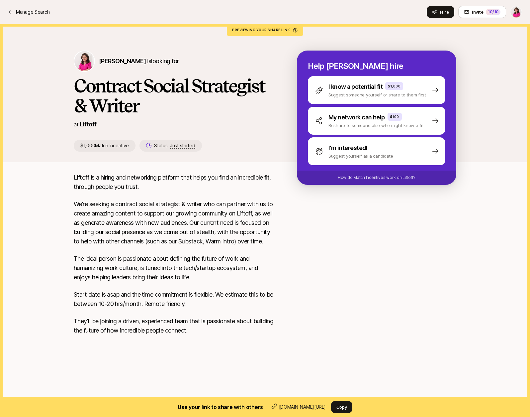 Image resolution: width=530 pixels, height=417 pixels. I want to click on p: is looking for, so click(139, 61).